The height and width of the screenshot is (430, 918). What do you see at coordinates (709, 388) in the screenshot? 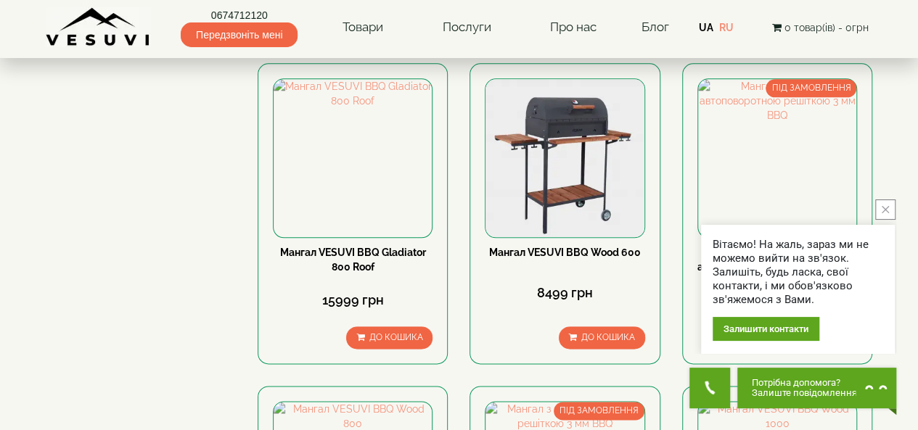
I see `button: Get Call button` at bounding box center [709, 388].